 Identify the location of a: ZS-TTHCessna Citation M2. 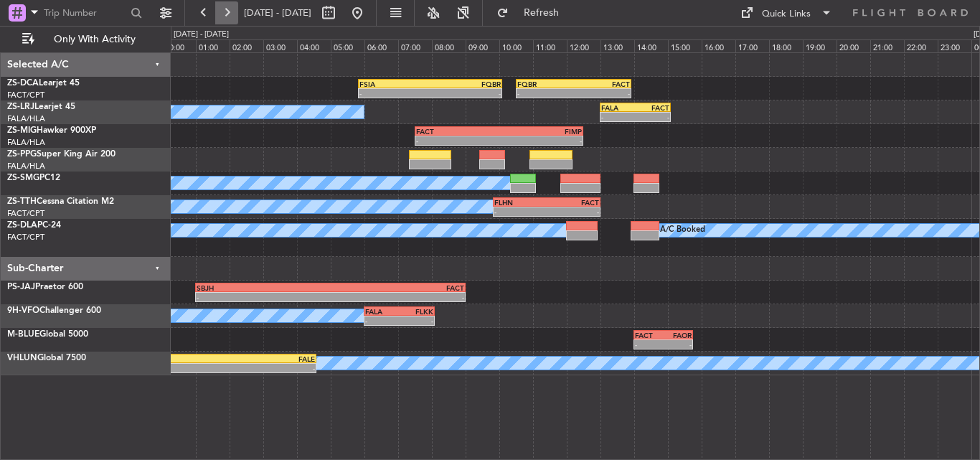
(61, 201).